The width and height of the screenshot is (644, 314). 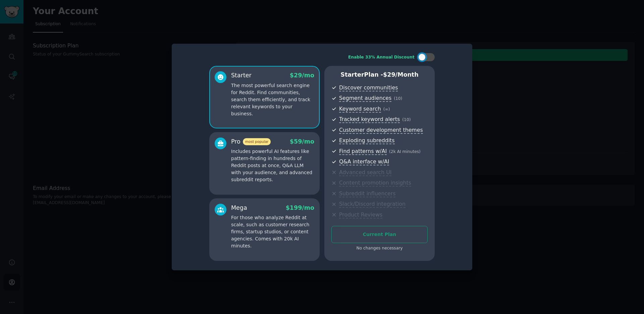 I want to click on span: Subreddit influencers, so click(x=367, y=193).